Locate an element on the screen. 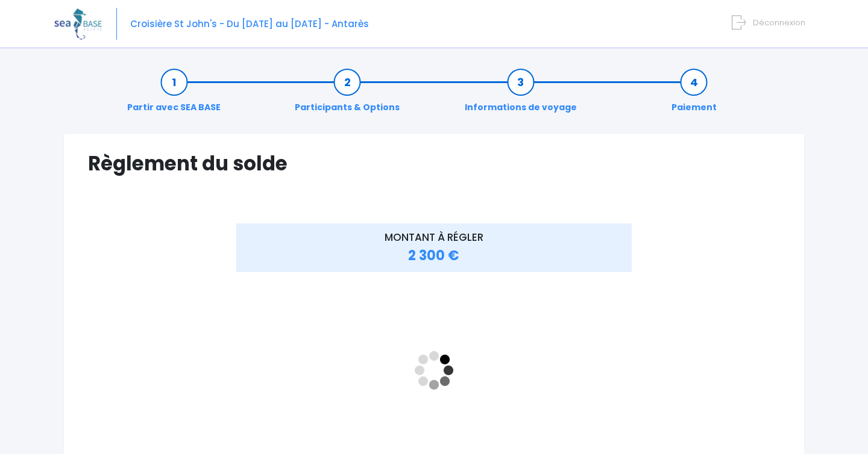 Image resolution: width=868 pixels, height=454 pixels. a: Participants & Options is located at coordinates (347, 95).